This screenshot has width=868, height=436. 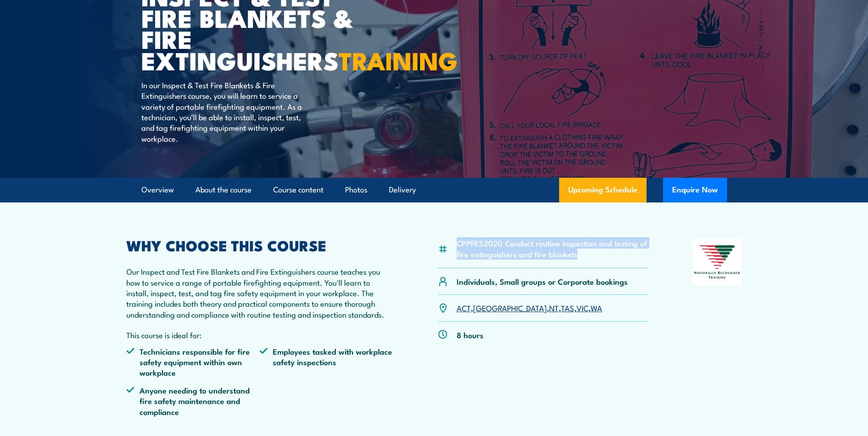 What do you see at coordinates (464, 307) in the screenshot?
I see `a: ACT` at bounding box center [464, 307].